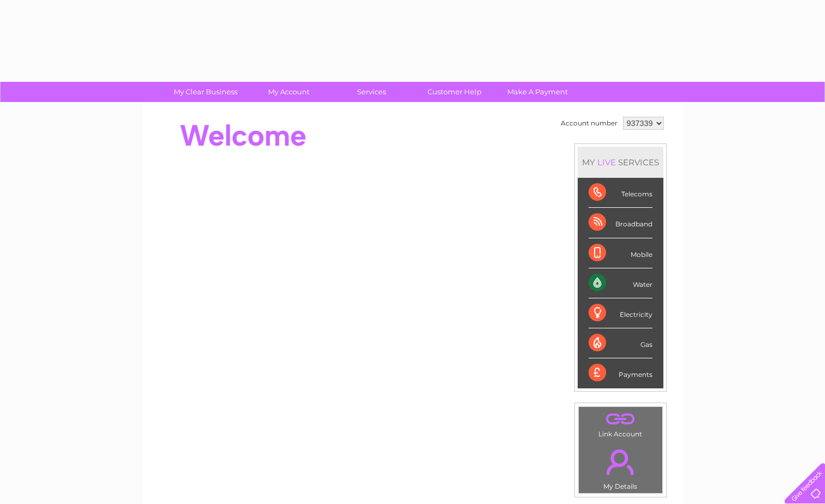 The image size is (825, 504). I want to click on a: Services, so click(371, 92).